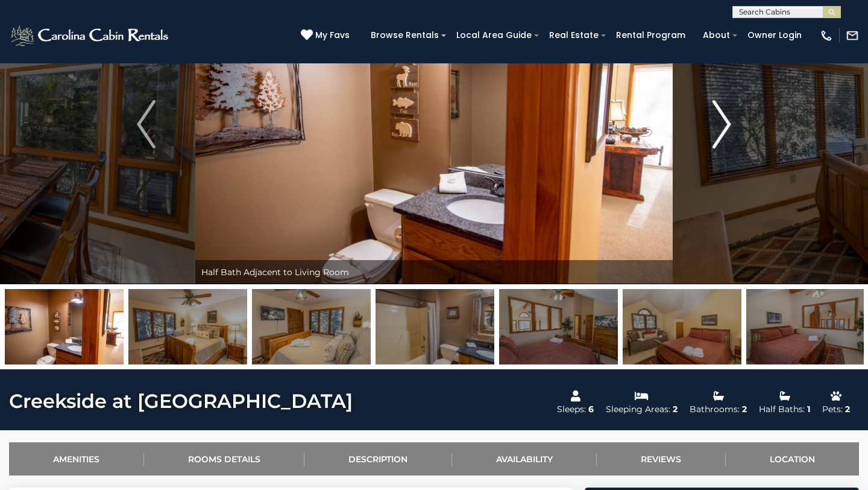 This screenshot has width=868, height=490. Describe the element at coordinates (332, 35) in the screenshot. I see `span: My Favs` at that location.